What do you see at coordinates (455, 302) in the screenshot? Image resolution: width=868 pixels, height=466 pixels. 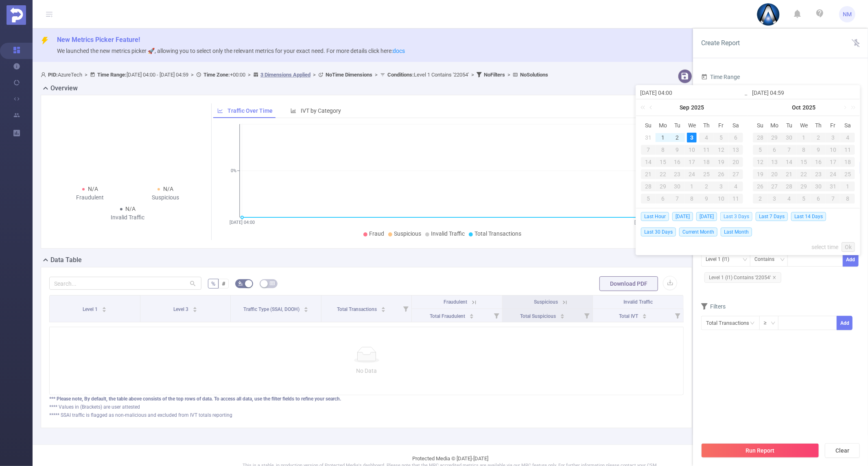 I see `span: Fraudulent` at bounding box center [455, 302].